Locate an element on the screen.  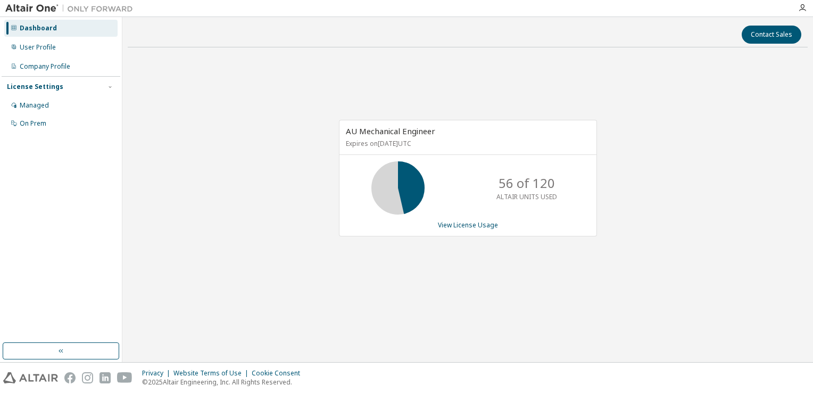
img: altair_logo.svg is located at coordinates (30, 377).